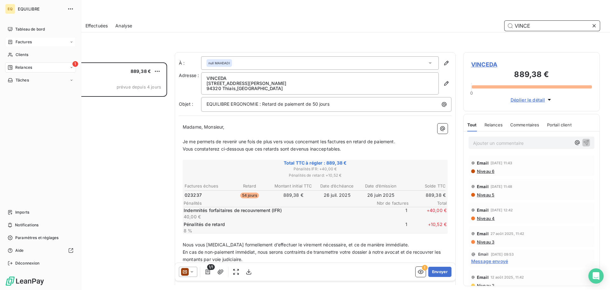  I want to click on span: Paramètres et réglages, so click(37, 237).